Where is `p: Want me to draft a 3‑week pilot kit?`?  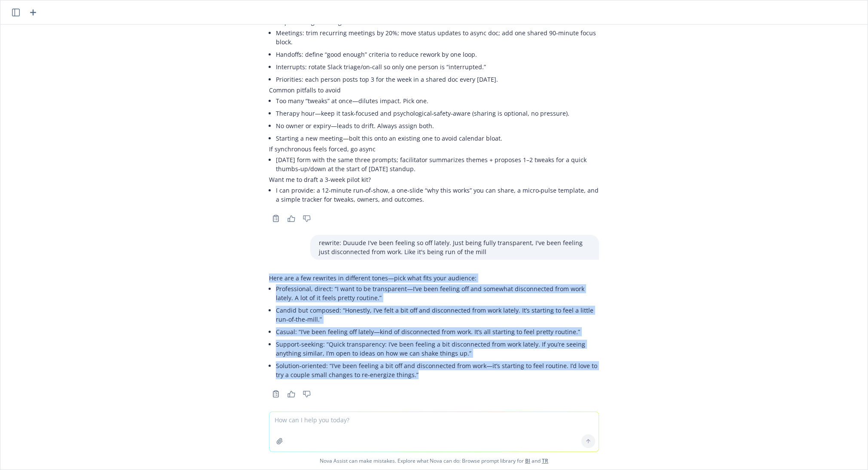 p: Want me to draft a 3‑week pilot kit? is located at coordinates (434, 180).